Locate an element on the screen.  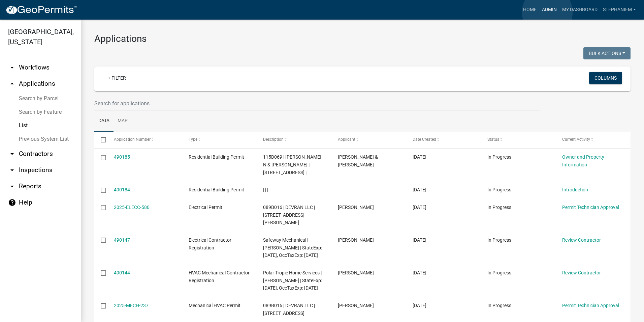
datatable-header-cell: Application Number is located at coordinates (144, 140).